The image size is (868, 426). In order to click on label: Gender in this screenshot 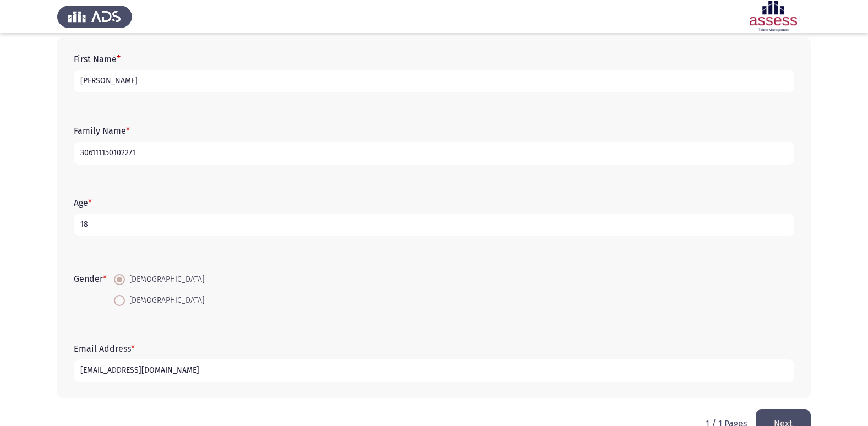, I will do `click(90, 279)`.